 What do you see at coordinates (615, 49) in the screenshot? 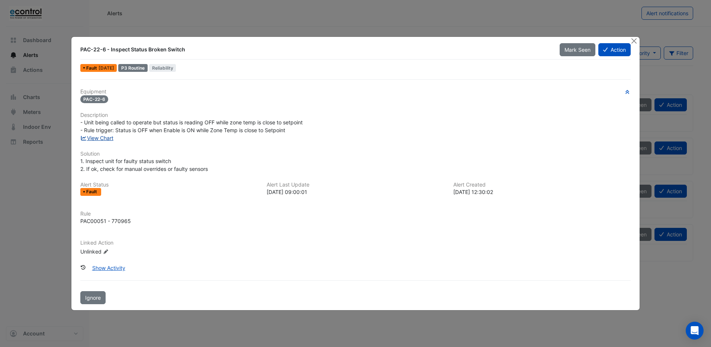
I see `button: Action` at bounding box center [615, 49].